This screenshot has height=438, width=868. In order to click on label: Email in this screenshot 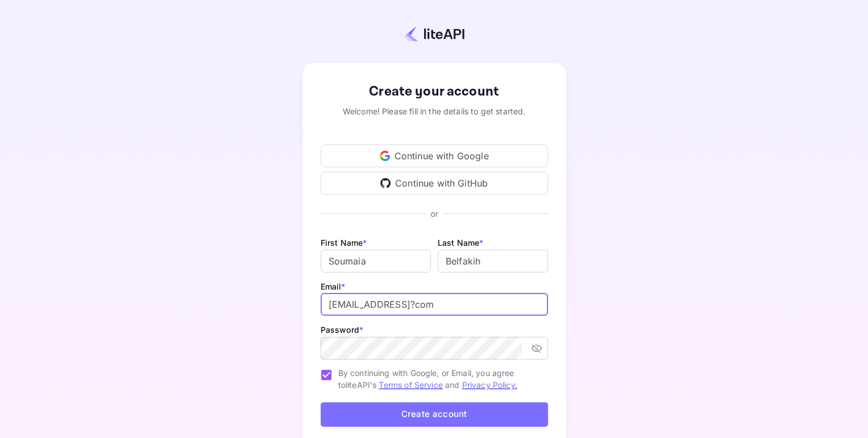, I will do `click(333, 286)`.